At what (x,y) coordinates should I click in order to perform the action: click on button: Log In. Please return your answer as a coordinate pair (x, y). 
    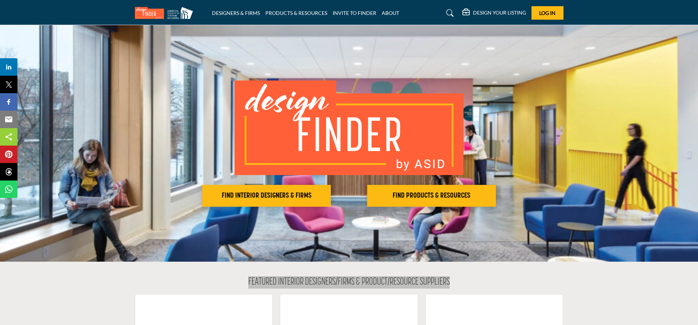
    Looking at the image, I should click on (548, 13).